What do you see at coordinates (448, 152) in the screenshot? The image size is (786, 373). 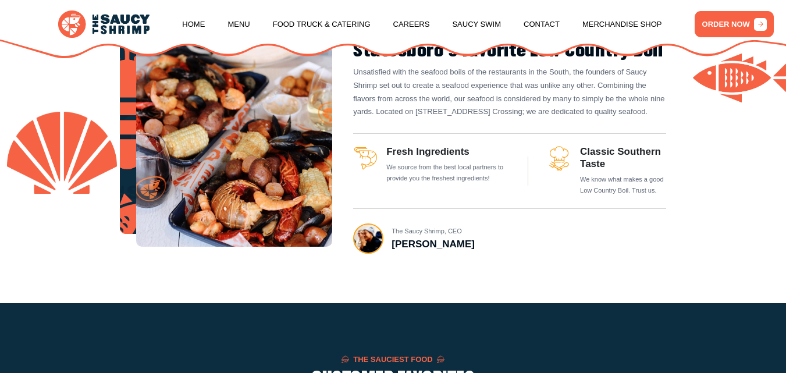 I see `h3: Fresh Ingredients` at bounding box center [448, 152].